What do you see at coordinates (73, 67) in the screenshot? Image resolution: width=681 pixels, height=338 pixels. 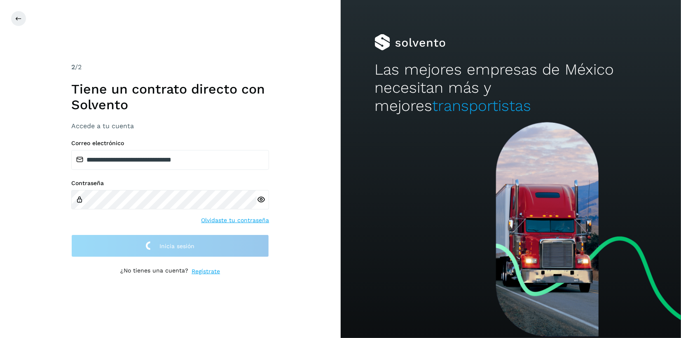 I see `span: 2` at bounding box center [73, 67].